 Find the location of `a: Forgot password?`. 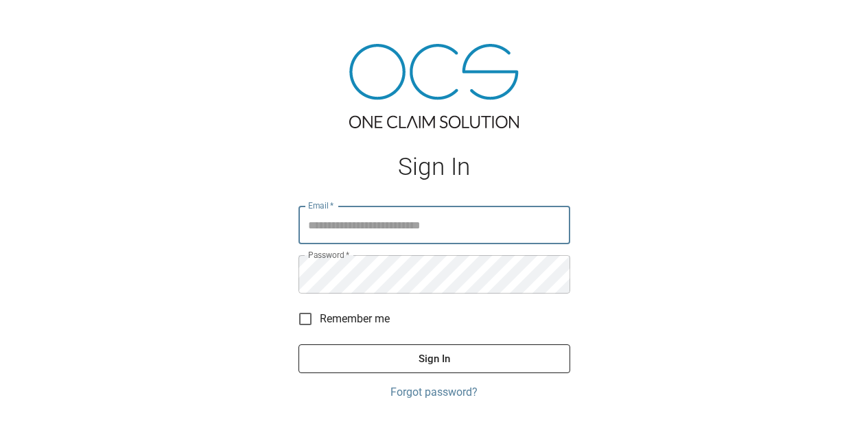

a: Forgot password? is located at coordinates (434, 393).